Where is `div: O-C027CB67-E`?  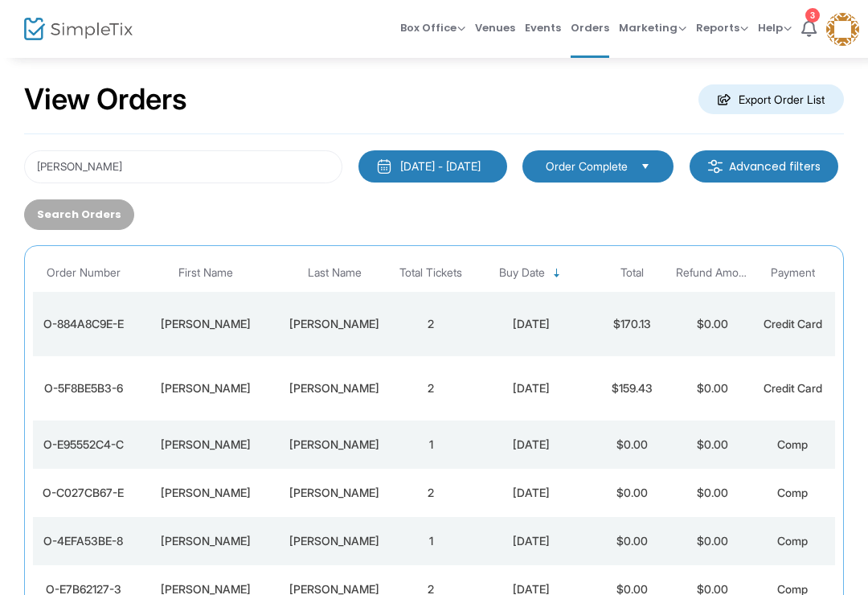
div: O-C027CB67-E is located at coordinates (83, 493).